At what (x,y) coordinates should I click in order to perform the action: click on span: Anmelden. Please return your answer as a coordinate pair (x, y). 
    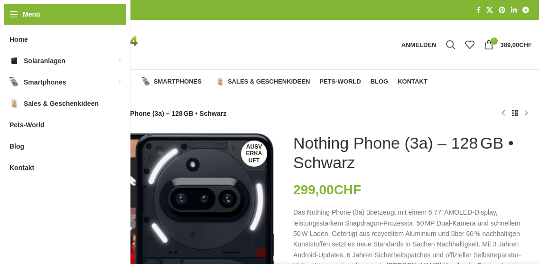
    Looking at the image, I should click on (419, 45).